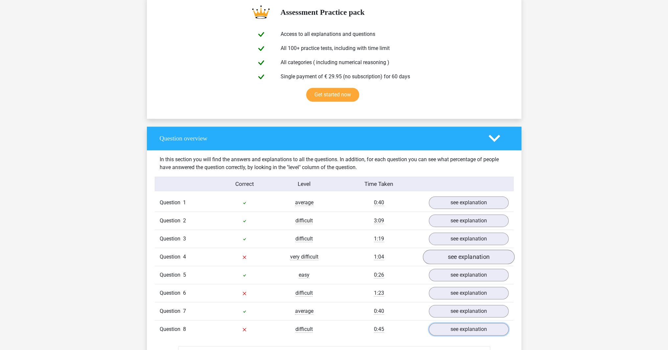  Describe the element at coordinates (184, 256) in the screenshot. I see `span: 4` at that location.